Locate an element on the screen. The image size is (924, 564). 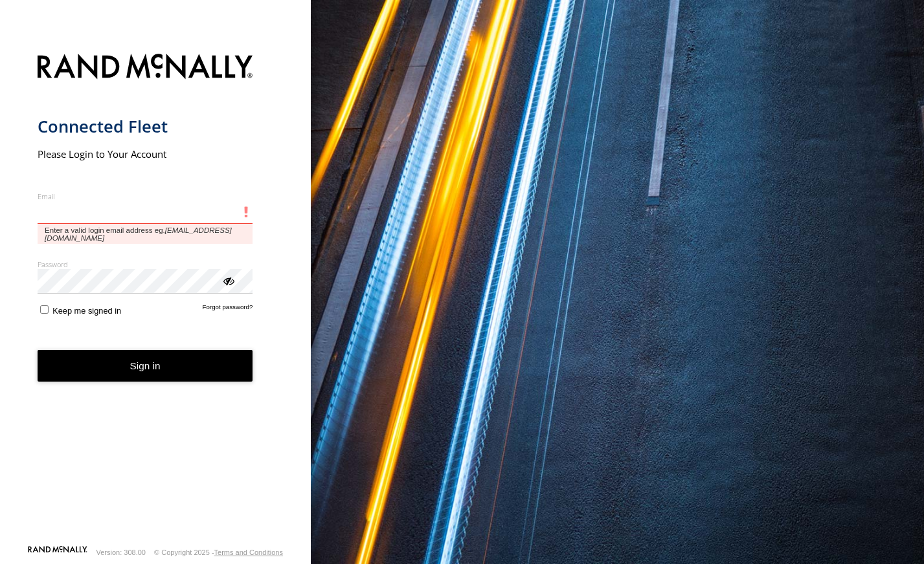
span: Enter a valid login email address eg. is located at coordinates (145, 233).